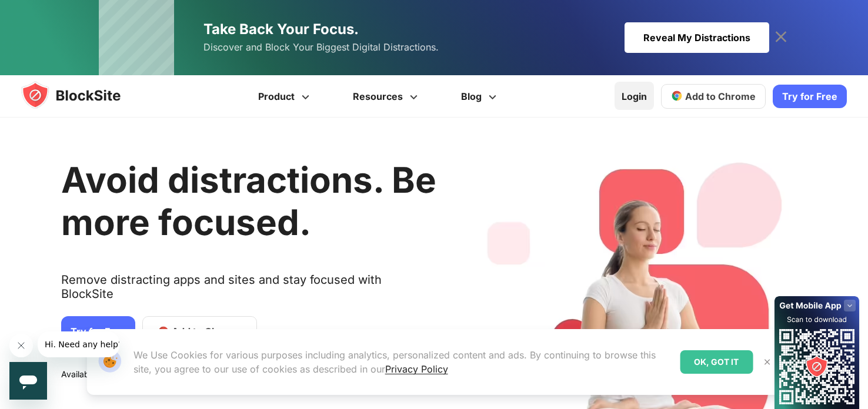 This screenshot has height=409, width=868. Describe the element at coordinates (713, 96) in the screenshot. I see `a: Add to Chrome` at that location.